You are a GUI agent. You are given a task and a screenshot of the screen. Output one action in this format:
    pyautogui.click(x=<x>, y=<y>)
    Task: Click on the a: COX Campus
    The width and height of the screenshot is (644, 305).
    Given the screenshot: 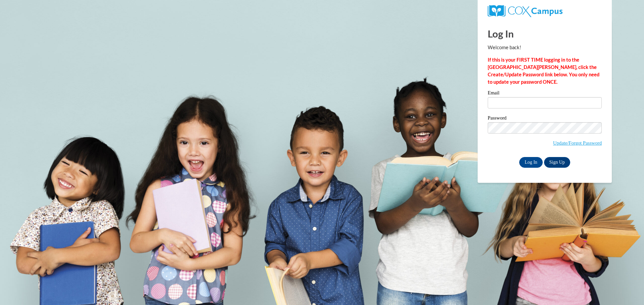 What is the action you would take?
    pyautogui.click(x=525, y=10)
    